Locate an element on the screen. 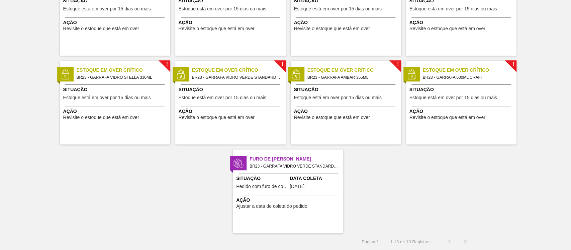 The height and width of the screenshot is (250, 571). span: 1 - 13 de 13 Registros is located at coordinates (410, 241).